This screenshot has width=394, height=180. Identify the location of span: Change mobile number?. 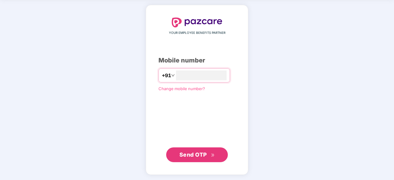
(182, 89).